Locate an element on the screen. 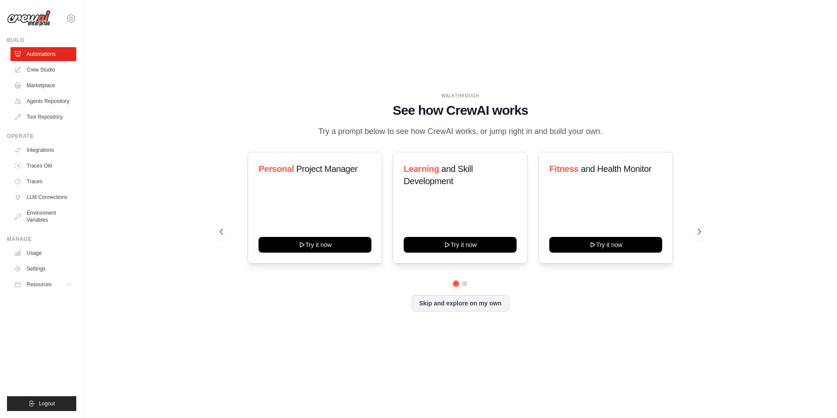  a: Usage is located at coordinates (43, 253).